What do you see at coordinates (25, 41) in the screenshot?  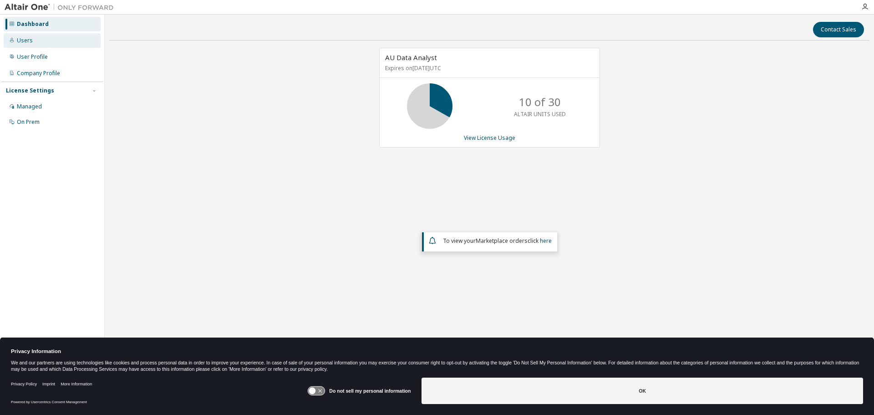 I see `div: Users` at bounding box center [25, 41].